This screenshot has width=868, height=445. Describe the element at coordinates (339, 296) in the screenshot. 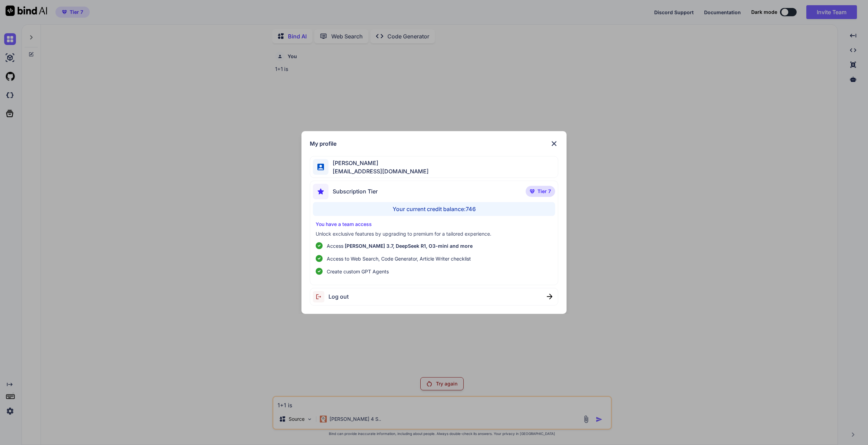

I see `span: Log out` at that location.